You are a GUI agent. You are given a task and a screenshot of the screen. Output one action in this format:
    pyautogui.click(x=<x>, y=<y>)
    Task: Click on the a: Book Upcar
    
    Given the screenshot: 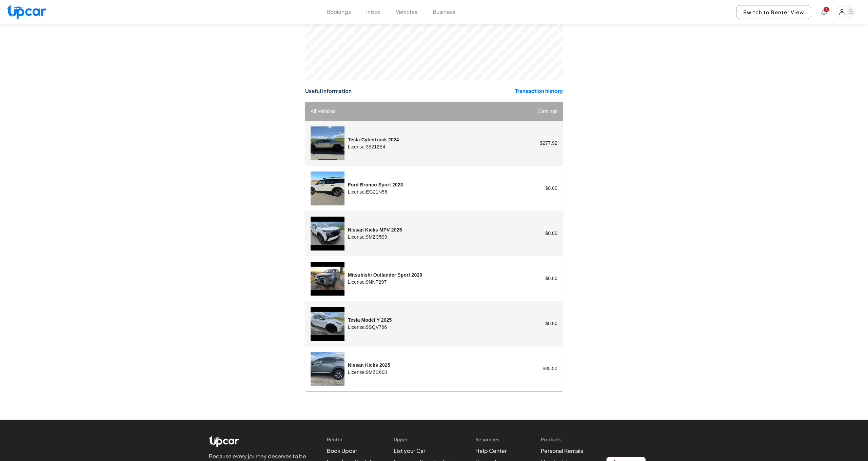 What is the action you would take?
    pyautogui.click(x=342, y=450)
    